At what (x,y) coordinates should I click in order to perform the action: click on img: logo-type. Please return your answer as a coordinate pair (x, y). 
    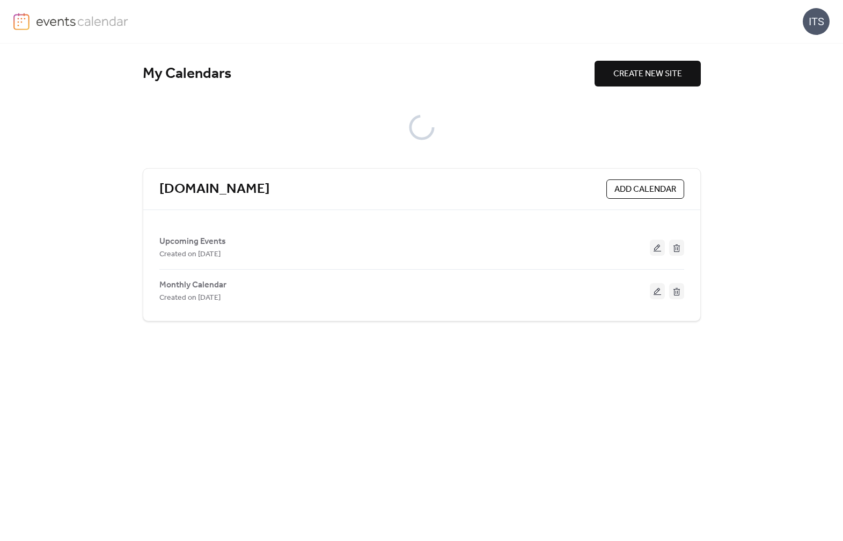
    Looking at the image, I should click on (82, 21).